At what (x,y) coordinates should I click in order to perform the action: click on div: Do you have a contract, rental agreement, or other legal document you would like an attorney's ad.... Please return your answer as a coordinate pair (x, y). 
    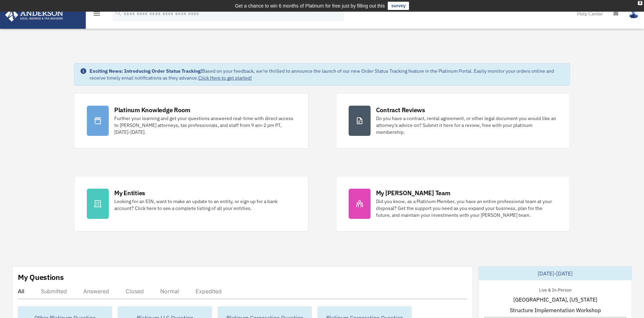
    Looking at the image, I should click on (467, 125).